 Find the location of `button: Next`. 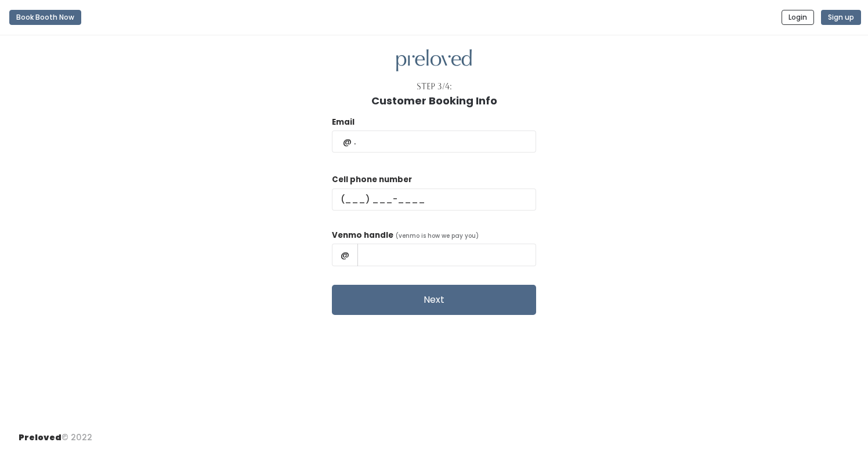

button: Next is located at coordinates (434, 300).